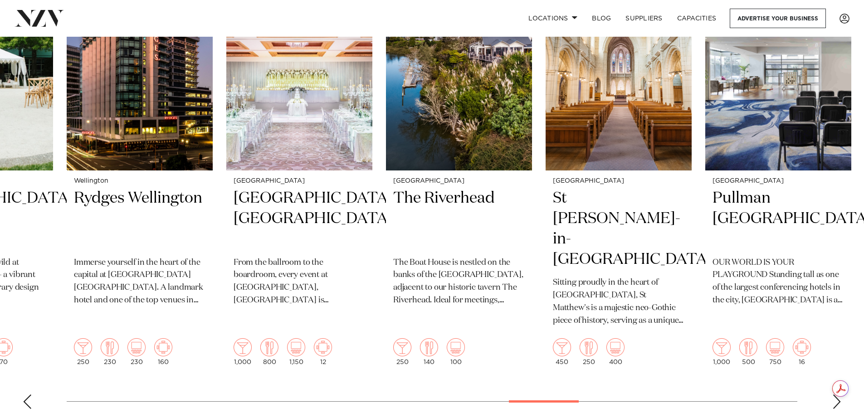  Describe the element at coordinates (269, 352) in the screenshot. I see `div: 800` at that location.